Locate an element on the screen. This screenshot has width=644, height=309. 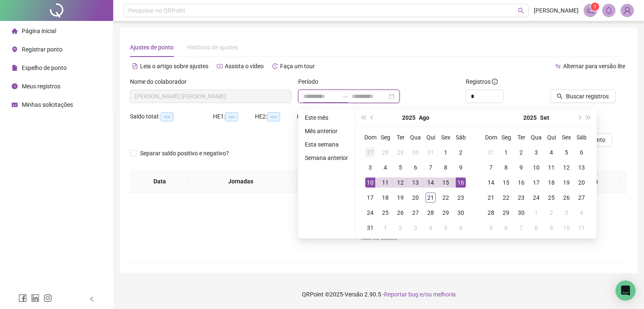
td: 2025-09-30 is located at coordinates (522, 213).